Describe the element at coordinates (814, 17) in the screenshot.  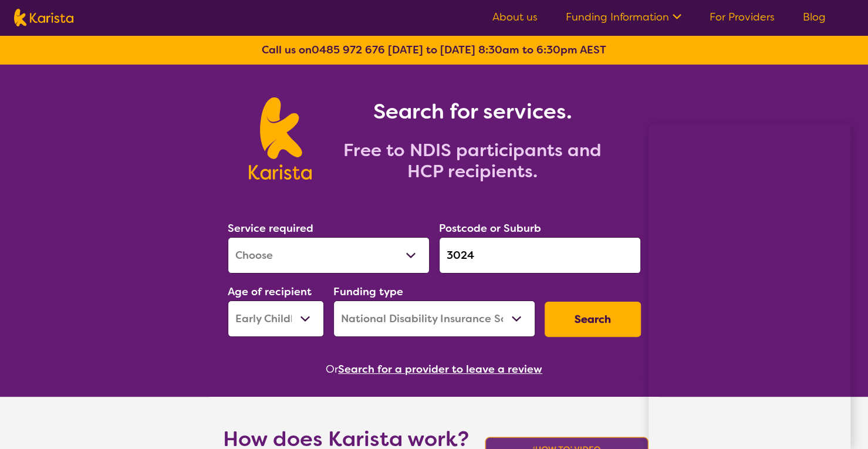
I see `a: Blog` at that location.